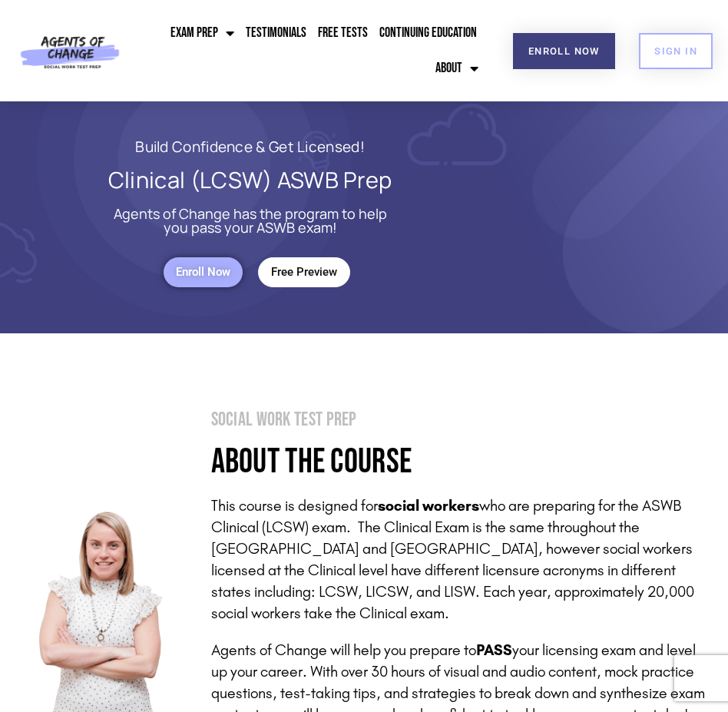 The height and width of the screenshot is (712, 728). What do you see at coordinates (250, 180) in the screenshot?
I see `h1: Clinical (LCSW) ASWB Prep` at bounding box center [250, 180].